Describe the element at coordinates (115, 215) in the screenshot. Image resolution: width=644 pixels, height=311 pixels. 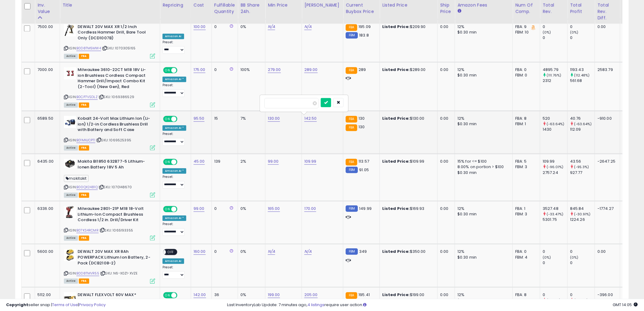
I see `b: Milwaukee 2801-21P M18 18-Volt Lithium-Ion Compact Brushless Cordless 1/2 in. Drill/Driver Kit` at that location.